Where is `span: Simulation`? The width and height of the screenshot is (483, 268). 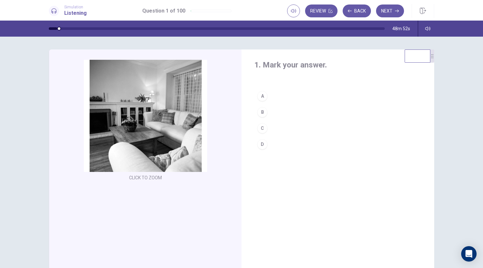 span: Simulation is located at coordinates (75, 7).